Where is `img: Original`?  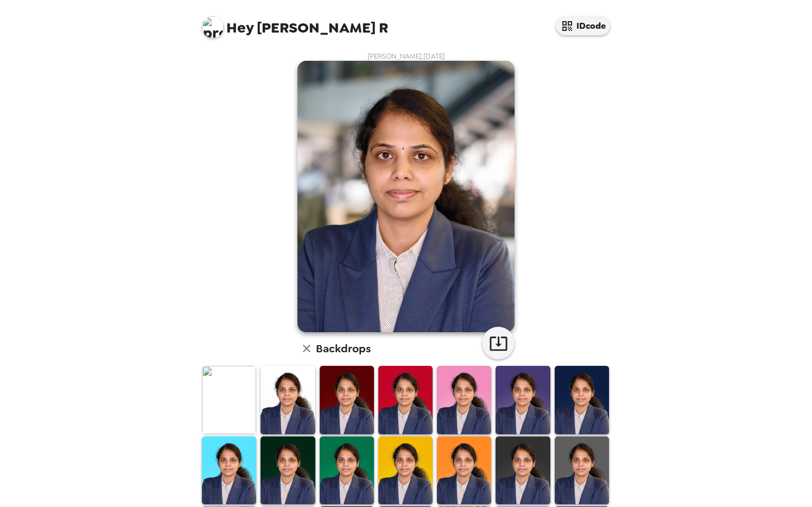 img: Original is located at coordinates (229, 400).